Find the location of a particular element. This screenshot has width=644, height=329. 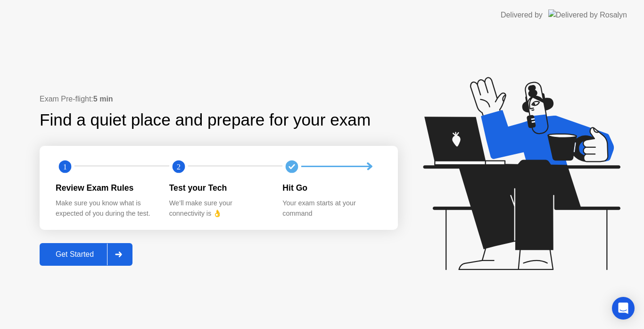

div: Hit Go is located at coordinates (332, 188).